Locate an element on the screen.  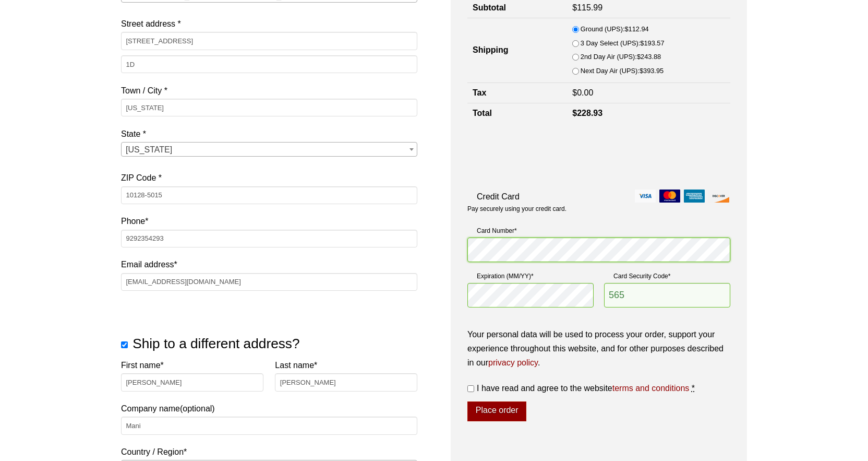
label: Phone is located at coordinates (269, 221).